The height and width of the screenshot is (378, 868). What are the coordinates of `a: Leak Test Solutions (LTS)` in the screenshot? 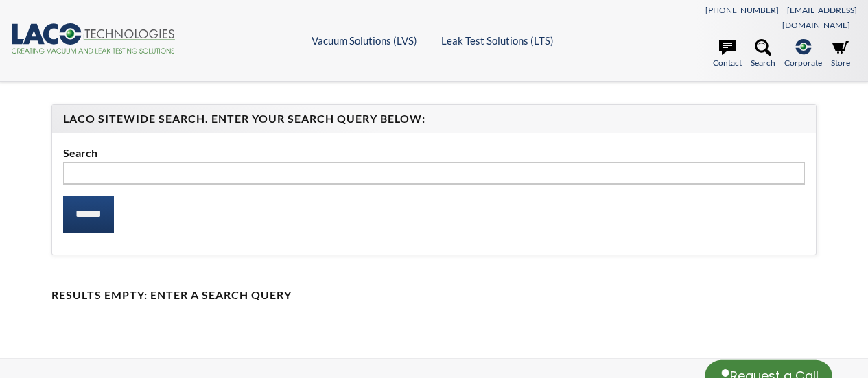 It's located at (497, 40).